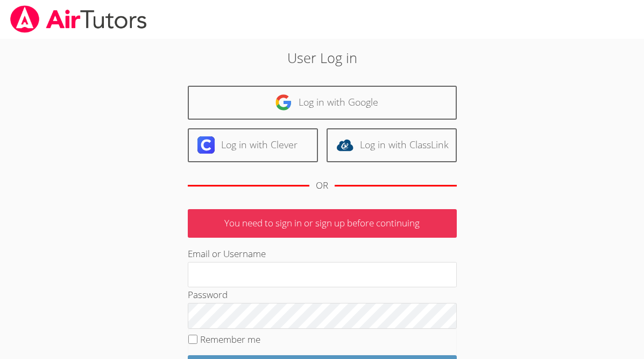 The width and height of the screenshot is (644, 359). I want to click on a: Log in with Google, so click(323, 102).